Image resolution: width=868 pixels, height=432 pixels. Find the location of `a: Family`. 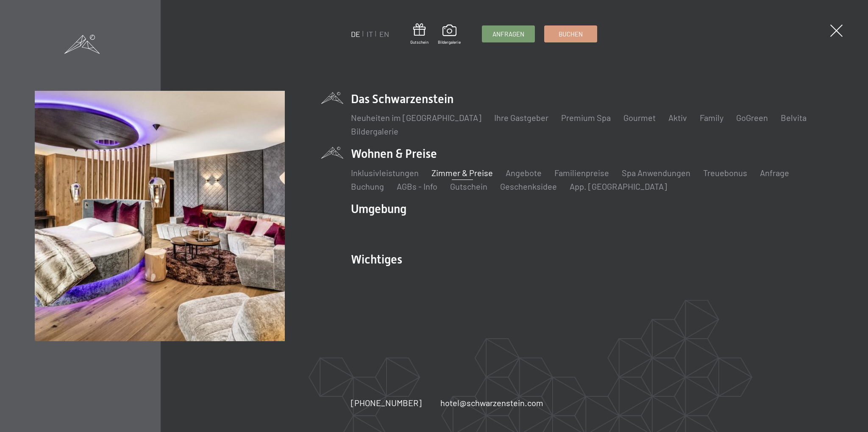

a: Family is located at coordinates (711, 118).